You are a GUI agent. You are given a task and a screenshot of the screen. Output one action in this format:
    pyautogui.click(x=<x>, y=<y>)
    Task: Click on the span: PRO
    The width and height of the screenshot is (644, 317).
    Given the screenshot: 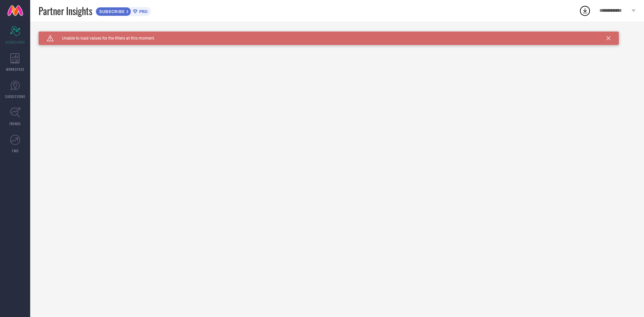 What is the action you would take?
    pyautogui.click(x=143, y=11)
    